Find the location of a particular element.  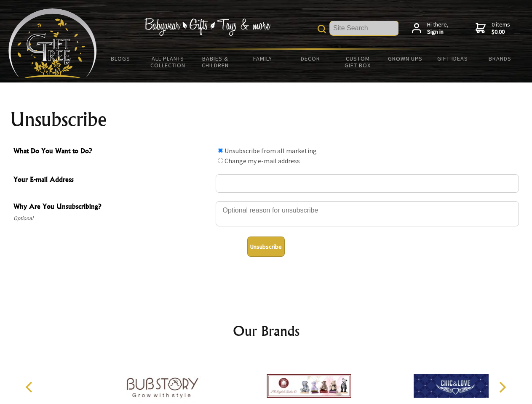

h2: Our Brands is located at coordinates (266, 331).